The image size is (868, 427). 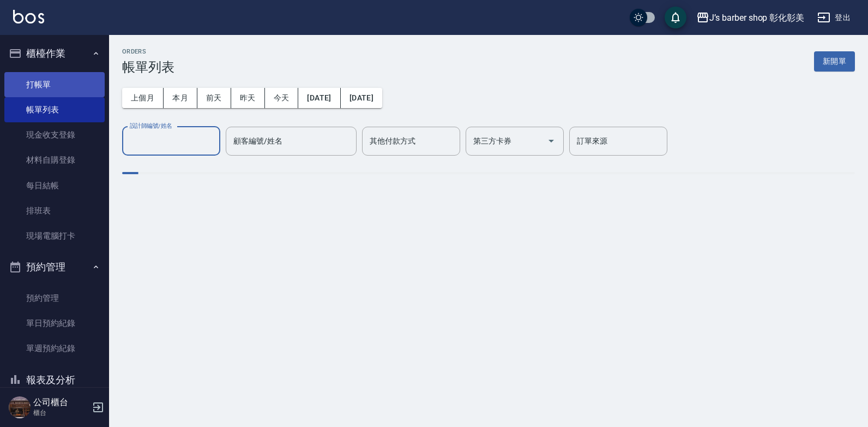 What do you see at coordinates (55, 211) in the screenshot?
I see `a: 排班表` at bounding box center [55, 211].